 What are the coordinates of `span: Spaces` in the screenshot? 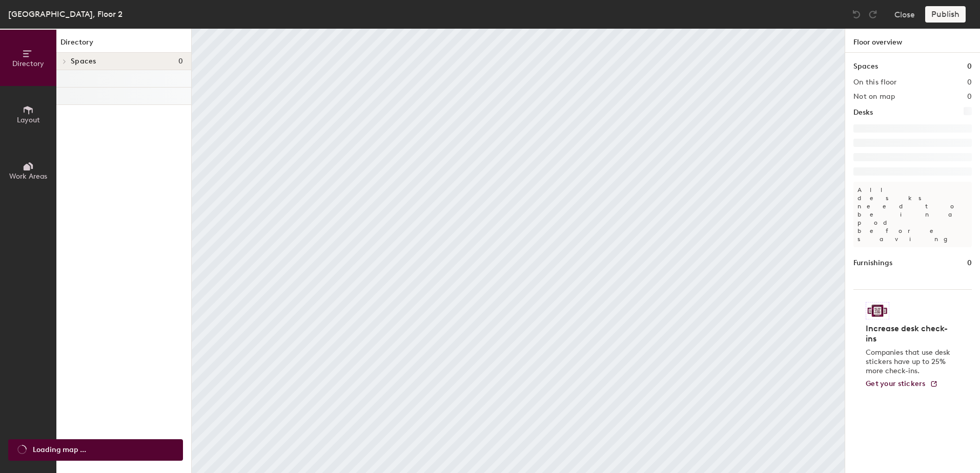 It's located at (83, 62).